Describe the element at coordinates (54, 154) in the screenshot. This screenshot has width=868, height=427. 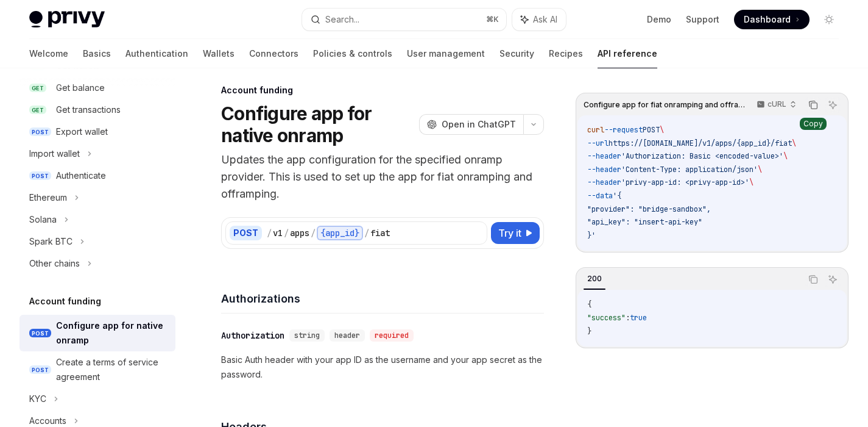
I see `div: Import wallet` at that location.